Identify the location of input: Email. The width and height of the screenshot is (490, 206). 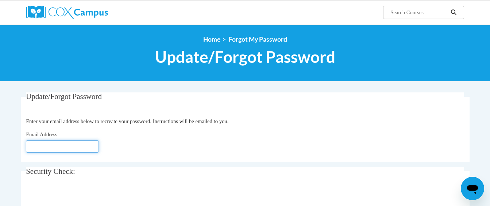
(62, 146).